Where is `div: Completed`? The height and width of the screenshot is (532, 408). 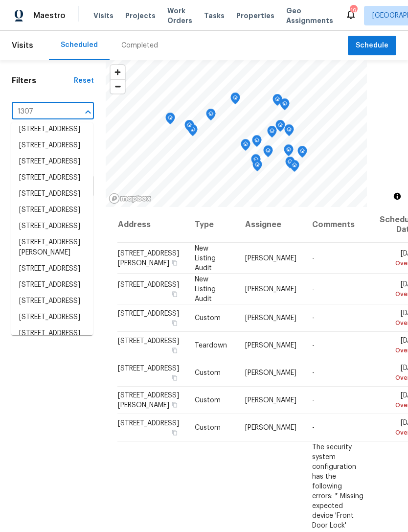 div: Completed is located at coordinates (140, 46).